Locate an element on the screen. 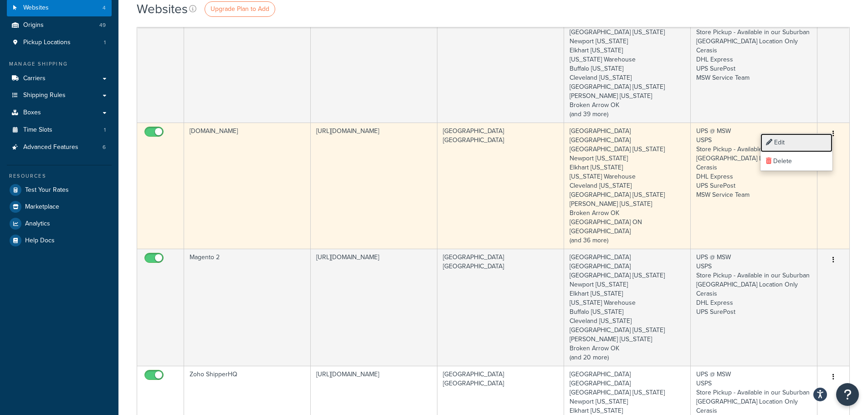 The width and height of the screenshot is (868, 415). a: Advanced Features 6 is located at coordinates (59, 147).